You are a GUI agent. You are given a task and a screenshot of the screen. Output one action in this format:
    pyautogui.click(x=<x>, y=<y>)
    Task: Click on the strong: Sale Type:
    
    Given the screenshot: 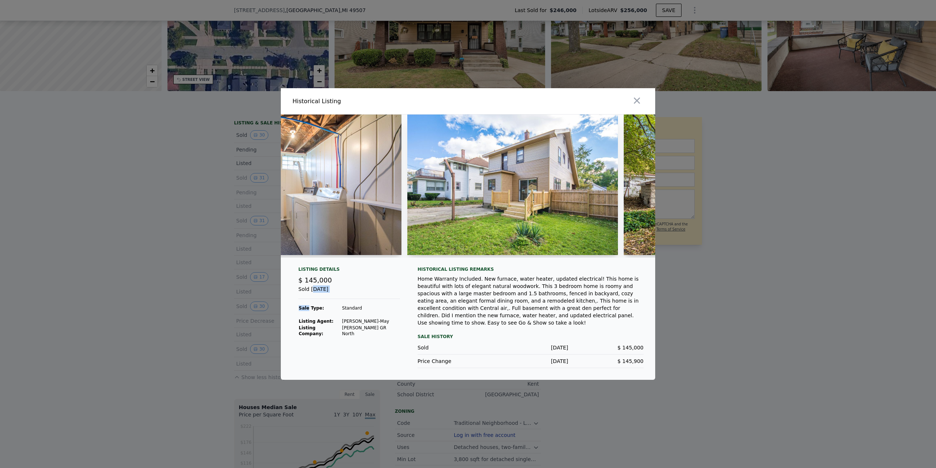 What is the action you would take?
    pyautogui.click(x=311, y=308)
    